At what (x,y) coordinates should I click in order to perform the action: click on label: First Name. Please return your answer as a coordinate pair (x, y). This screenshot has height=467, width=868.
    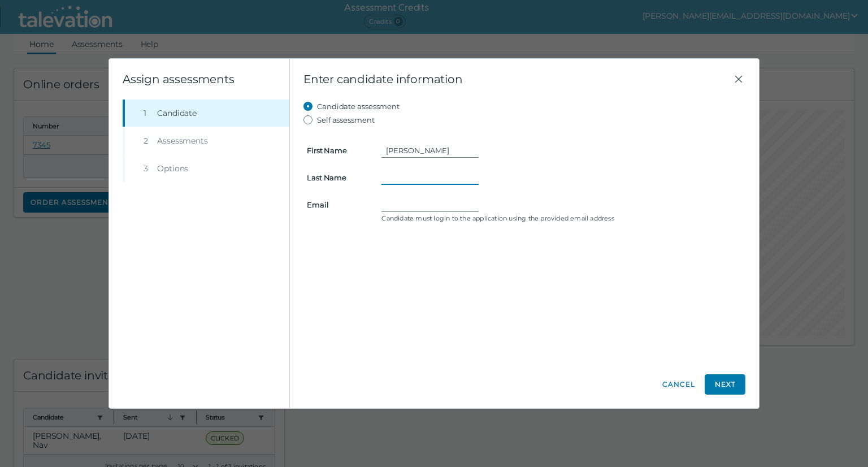
    Looking at the image, I should click on (338, 150).